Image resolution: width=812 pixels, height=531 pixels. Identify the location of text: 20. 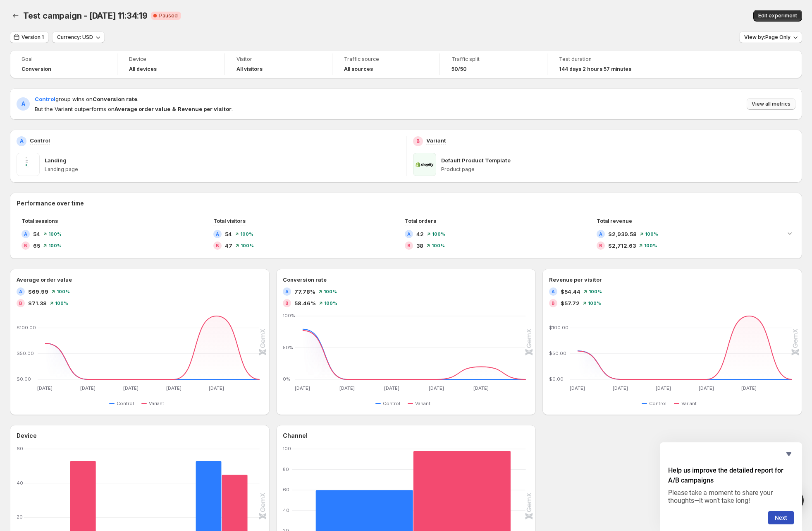
(20, 517).